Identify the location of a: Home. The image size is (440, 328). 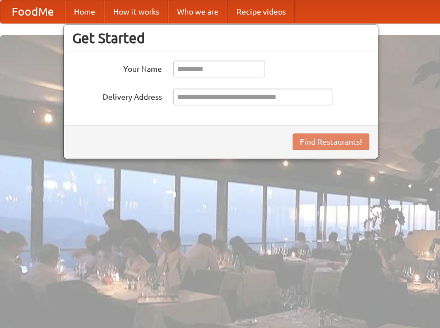
(85, 12).